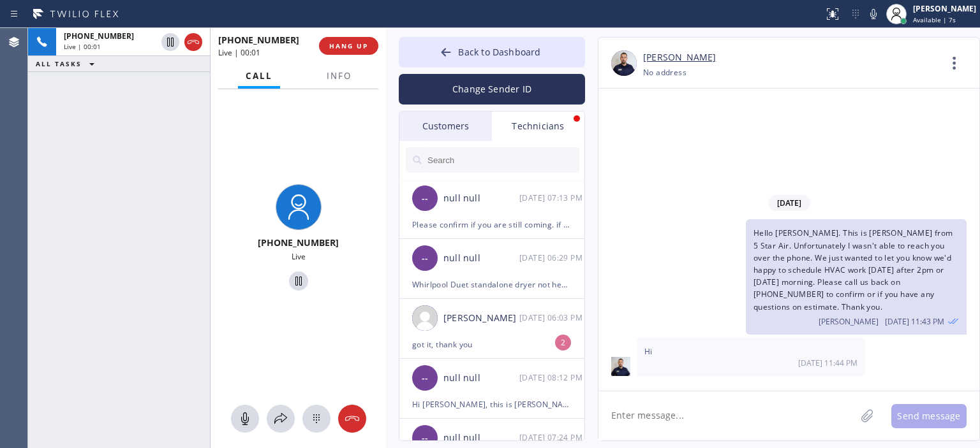 The height and width of the screenshot is (448, 980). I want to click on span: Available | 7s, so click(934, 20).